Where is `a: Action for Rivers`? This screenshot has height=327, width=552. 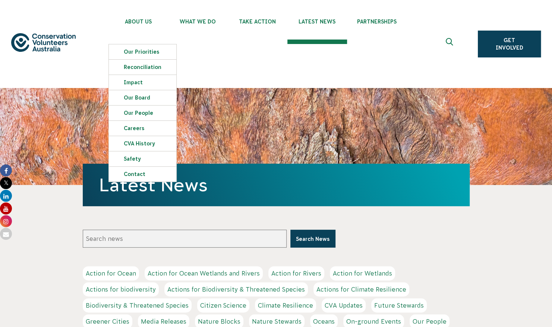
a: Action for Rivers is located at coordinates (296, 273).